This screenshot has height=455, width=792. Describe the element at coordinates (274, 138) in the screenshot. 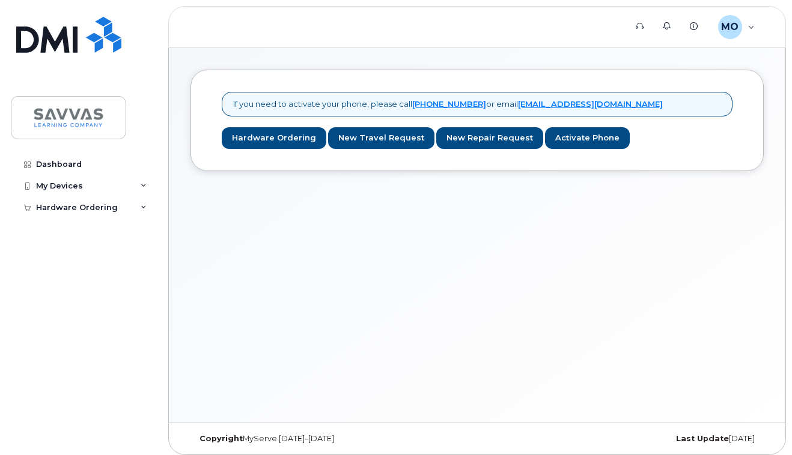

I see `a: Hardware Ordering` at that location.